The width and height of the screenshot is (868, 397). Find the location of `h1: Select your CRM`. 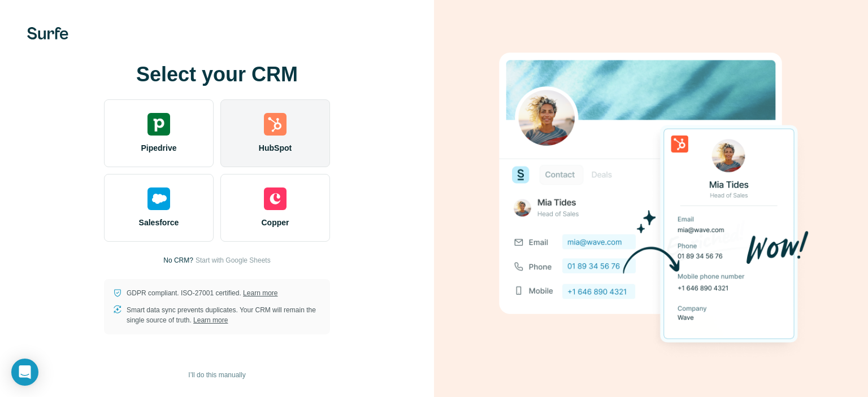

h1: Select your CRM is located at coordinates (217, 75).